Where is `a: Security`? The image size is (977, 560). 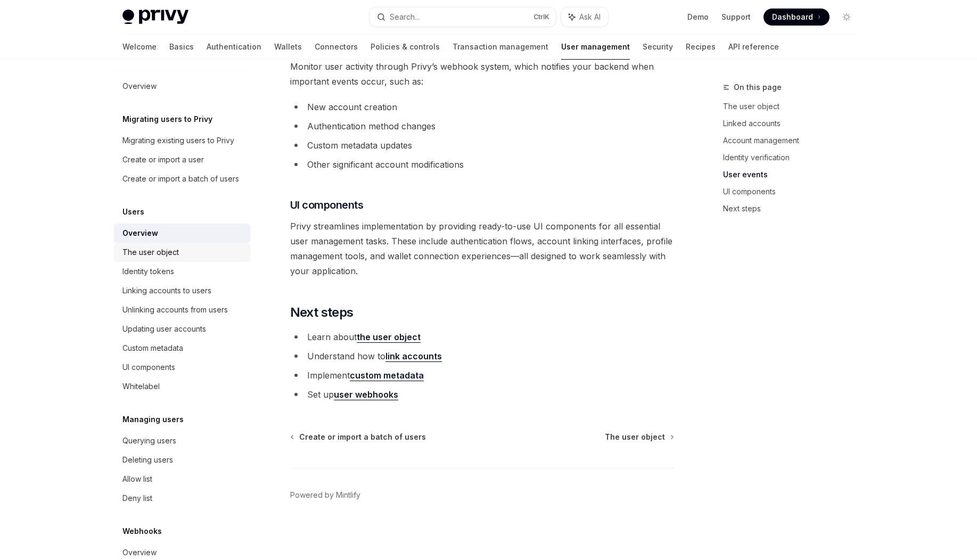 a: Security is located at coordinates (657, 47).